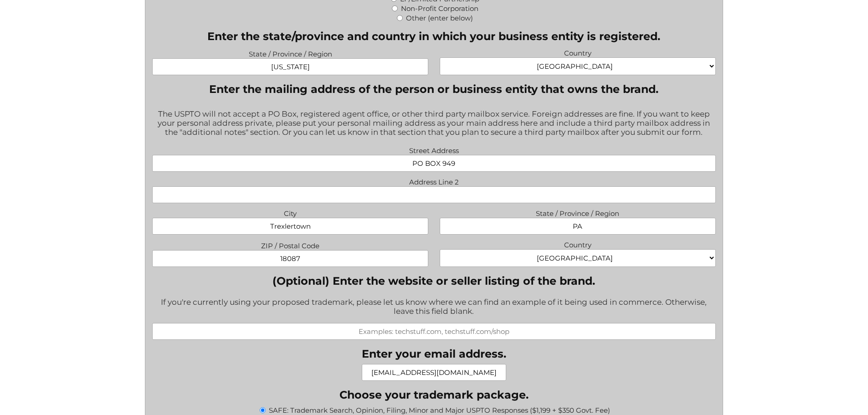 This screenshot has width=868, height=415. I want to click on label: Other (enter below), so click(439, 18).